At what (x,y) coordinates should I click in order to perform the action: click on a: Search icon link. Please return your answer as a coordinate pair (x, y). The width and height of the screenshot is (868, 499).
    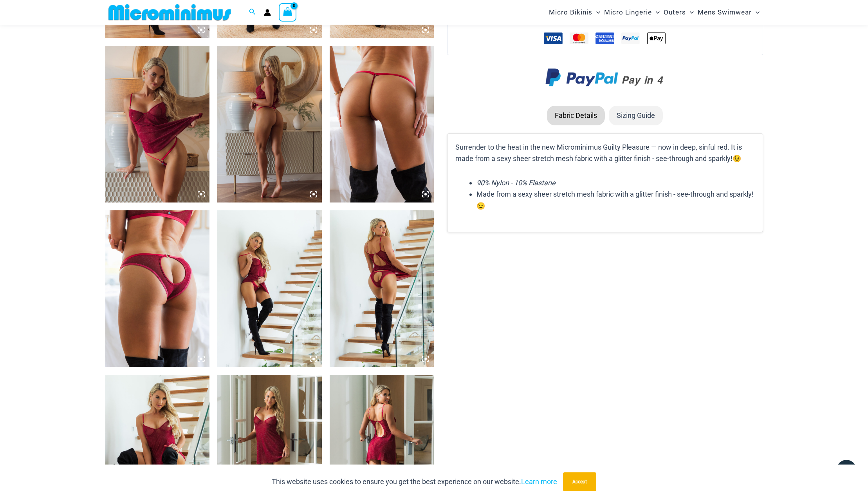
    Looking at the image, I should click on (253, 12).